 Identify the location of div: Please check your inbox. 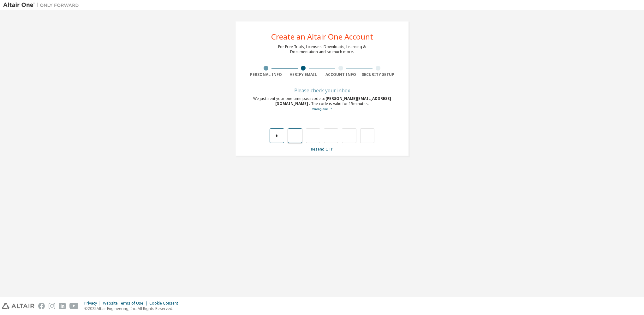
(322, 91).